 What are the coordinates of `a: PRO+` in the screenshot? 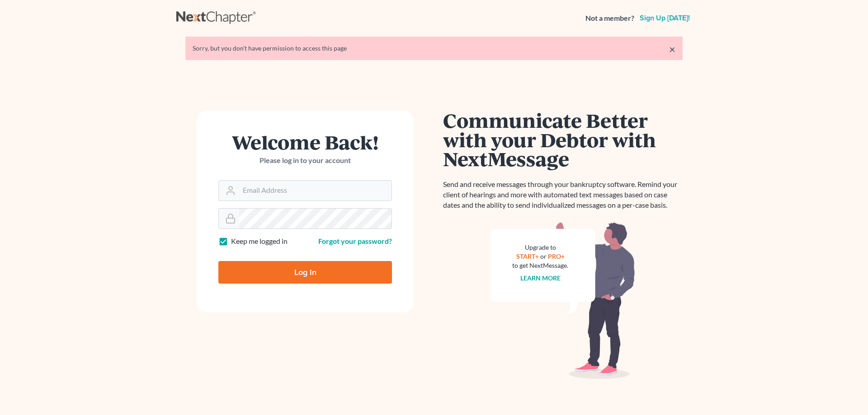 It's located at (556, 256).